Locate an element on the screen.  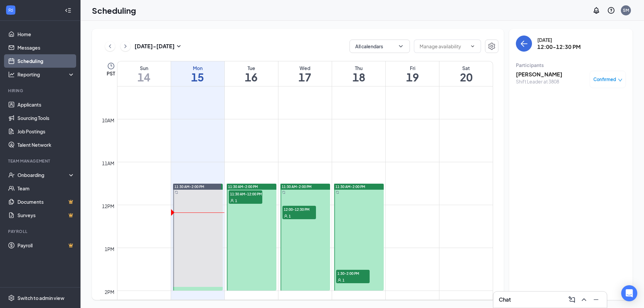
svg: Analysis is located at coordinates (11, 74).